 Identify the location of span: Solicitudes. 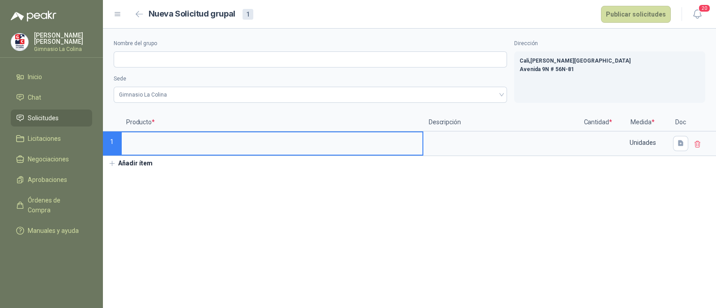
(43, 118).